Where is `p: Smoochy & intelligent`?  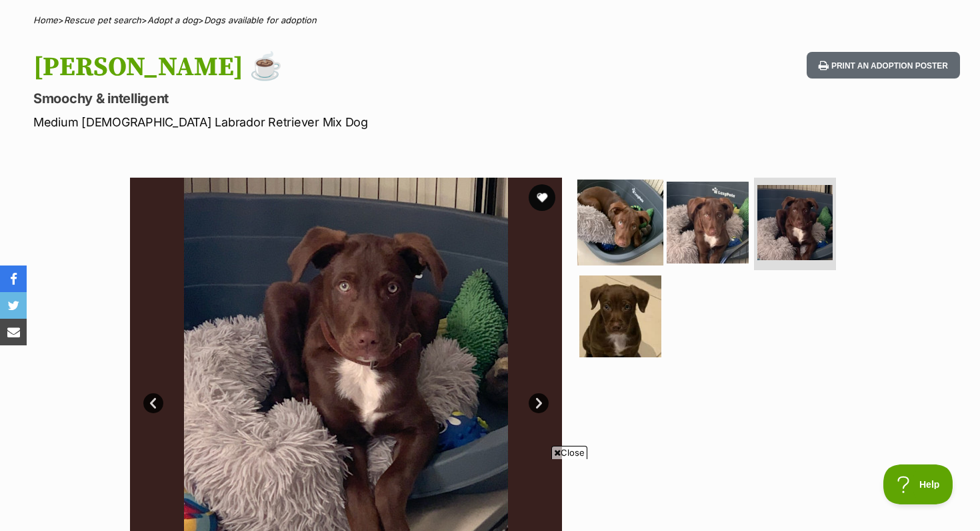
p: Smoochy & intelligent is located at coordinates (315, 99).